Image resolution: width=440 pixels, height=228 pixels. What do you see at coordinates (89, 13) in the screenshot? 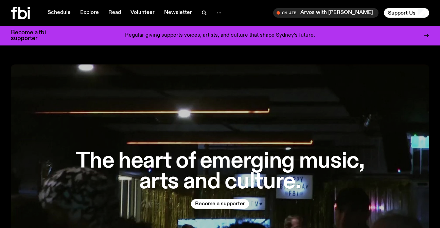
I see `a: Explore` at bounding box center [89, 13].